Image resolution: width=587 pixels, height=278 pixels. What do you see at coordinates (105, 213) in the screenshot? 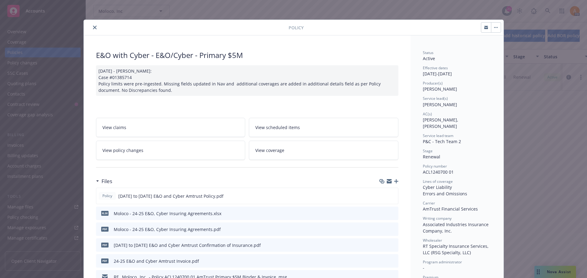
I see `span: xlsx` at bounding box center [105, 213].